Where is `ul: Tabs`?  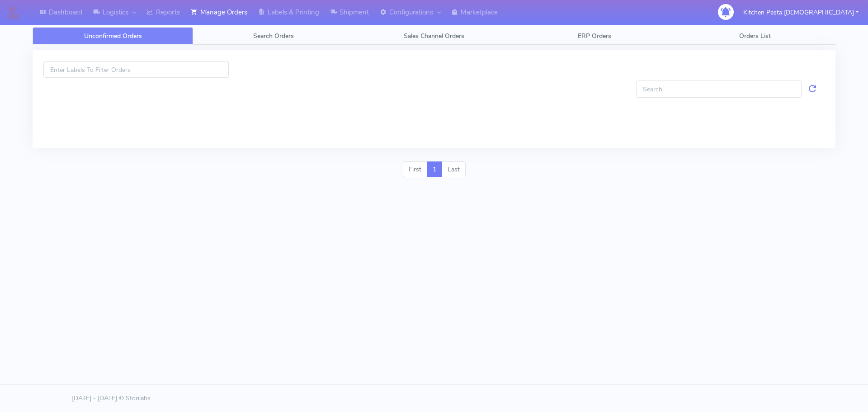 ul: Tabs is located at coordinates (434, 36).